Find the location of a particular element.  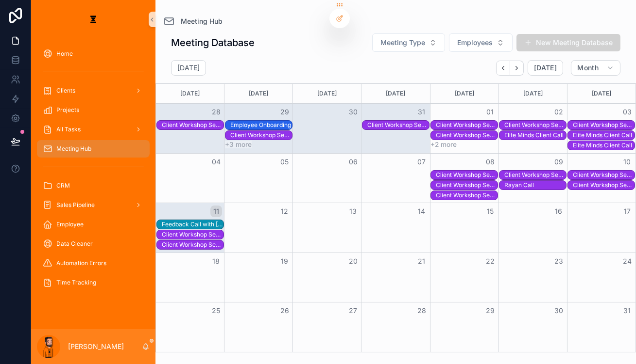

button: 19 is located at coordinates (285, 261).